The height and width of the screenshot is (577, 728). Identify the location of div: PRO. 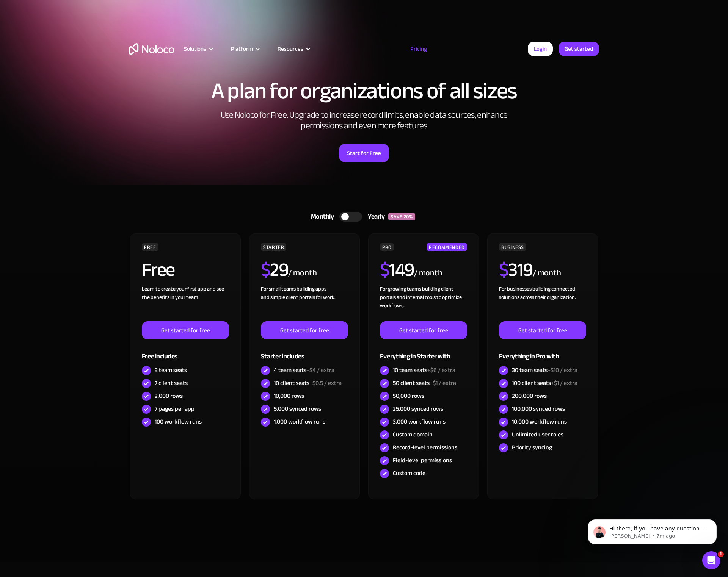
(387, 247).